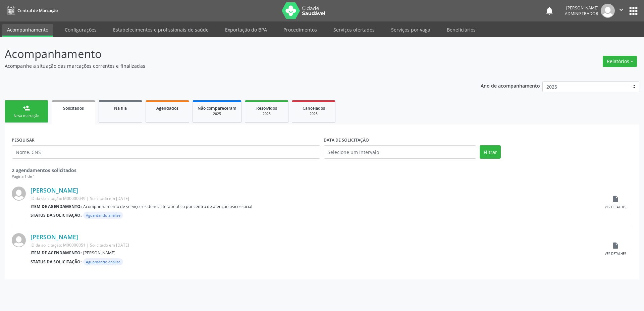 The height and width of the screenshot is (311, 644). I want to click on a: Central de Marcação, so click(31, 10).